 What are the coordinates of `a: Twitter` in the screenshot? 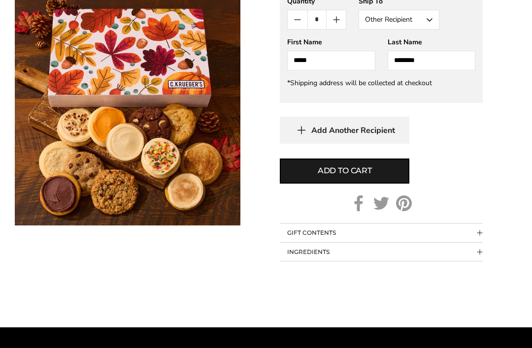 It's located at (381, 203).